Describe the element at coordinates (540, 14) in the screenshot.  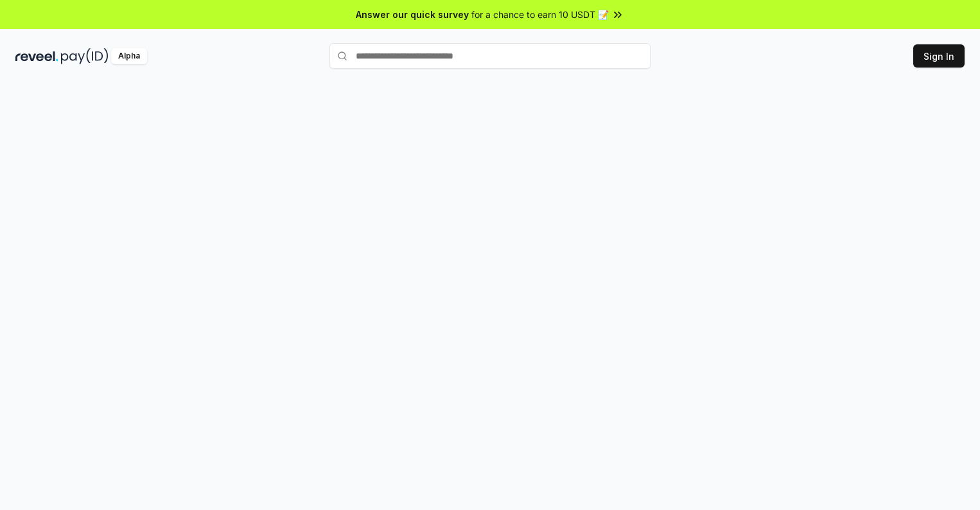
I see `span: for a chance to earn 10 USDT 📝` at that location.